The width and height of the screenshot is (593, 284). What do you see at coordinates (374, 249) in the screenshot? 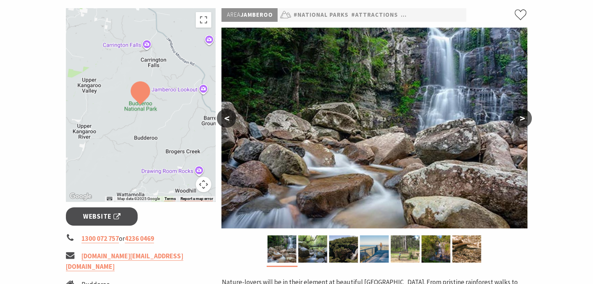
I see `img: A man stands at Jamberoo lookout, Budderoo National Park. Photo credit: Michael Van Ewijk ©` at bounding box center [374, 249].